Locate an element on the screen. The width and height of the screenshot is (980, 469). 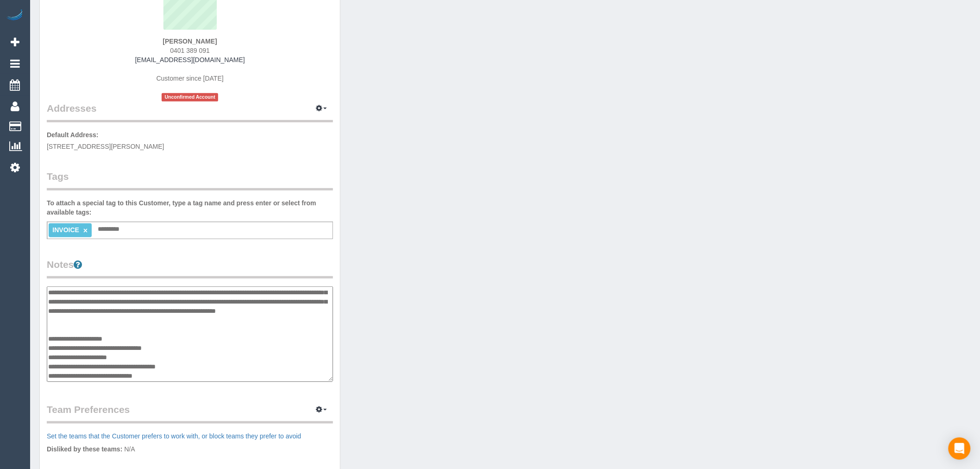
img: Automaid Logo is located at coordinates (15, 16).